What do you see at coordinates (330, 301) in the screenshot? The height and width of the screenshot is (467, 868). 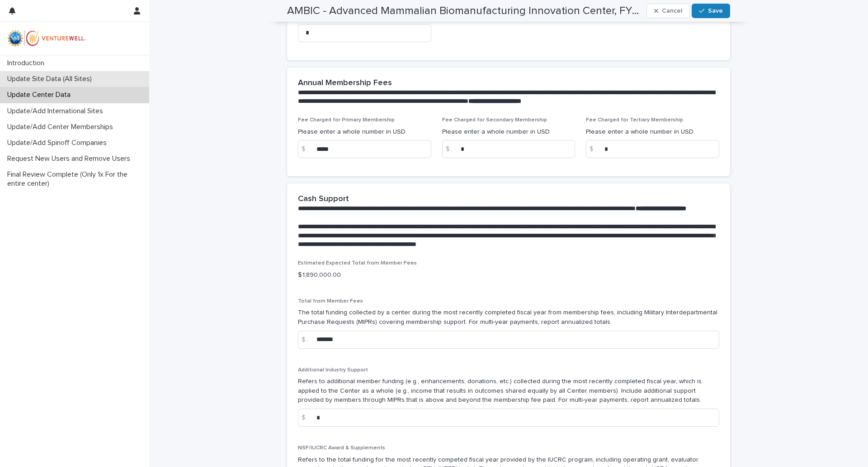 I see `span: Total from Member Fees` at bounding box center [330, 301].